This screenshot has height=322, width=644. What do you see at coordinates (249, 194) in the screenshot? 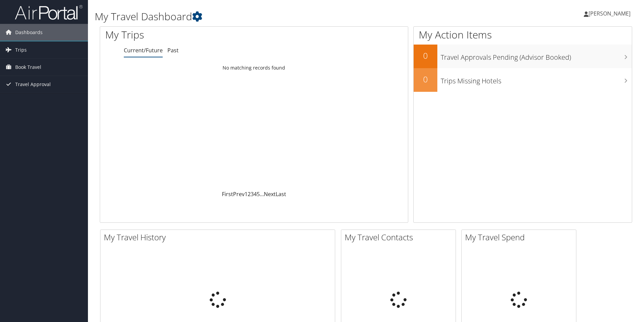
I see `a: 2` at bounding box center [249, 194].